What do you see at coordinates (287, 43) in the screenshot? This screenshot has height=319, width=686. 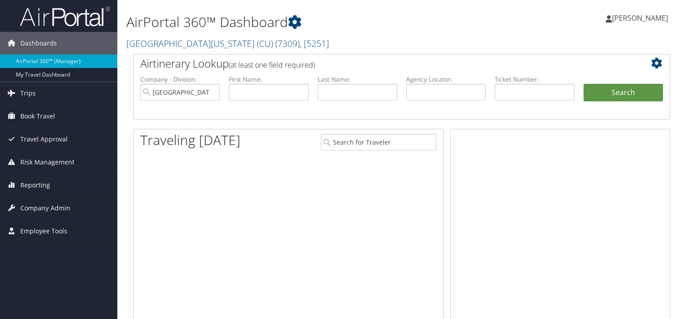 I see `span: ( 7309 )` at bounding box center [287, 43].